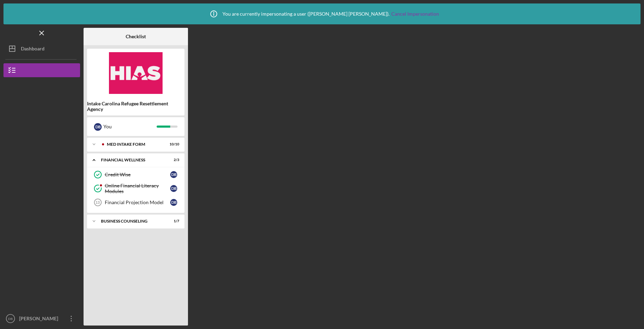 The width and height of the screenshot is (644, 329). Describe the element at coordinates (10, 318) in the screenshot. I see `text: DB` at that location.